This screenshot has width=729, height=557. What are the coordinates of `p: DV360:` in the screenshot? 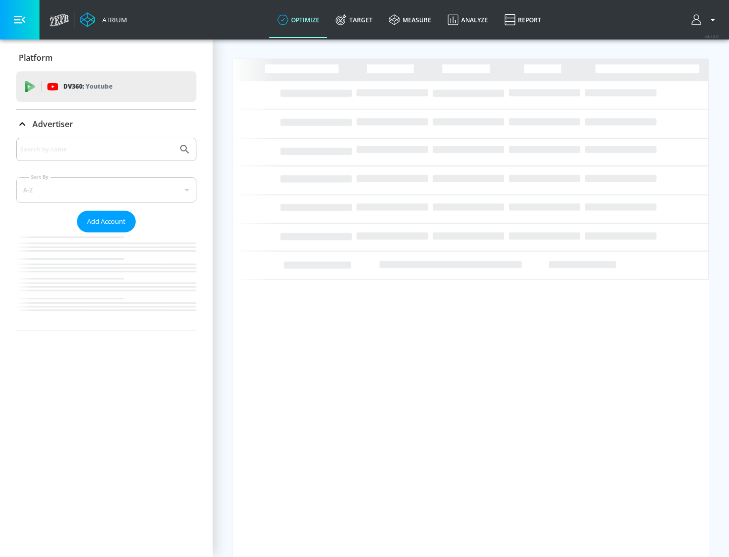 It's located at (88, 87).